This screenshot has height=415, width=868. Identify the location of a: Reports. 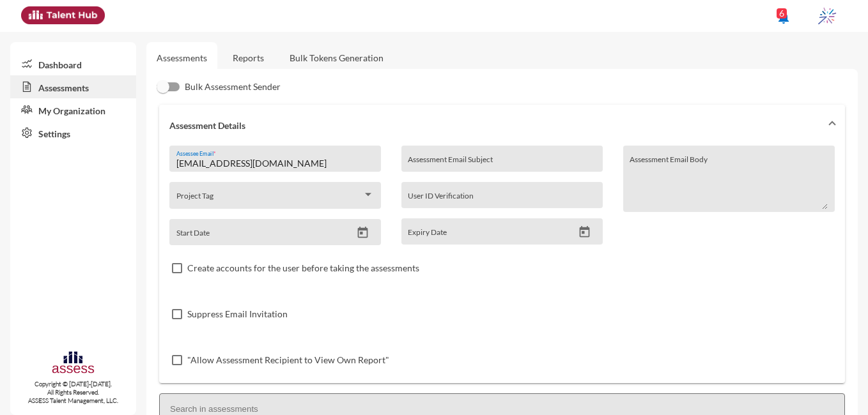
(248, 57).